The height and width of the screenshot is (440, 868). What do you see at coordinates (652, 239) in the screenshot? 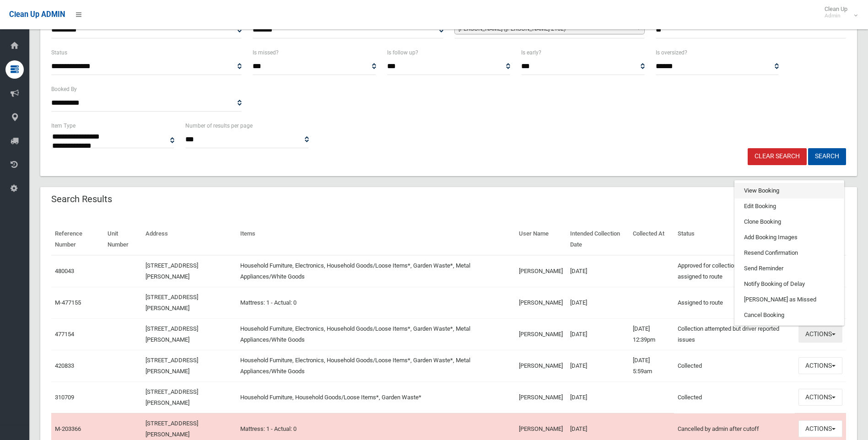
I see `th: Collected At` at bounding box center [652, 239].